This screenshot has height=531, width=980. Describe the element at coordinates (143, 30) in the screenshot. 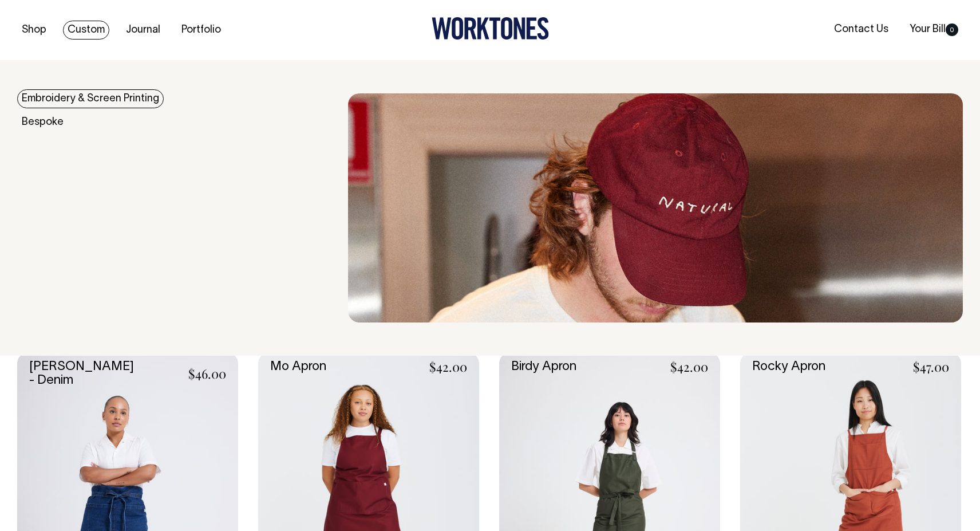

I see `a: Journal` at that location.